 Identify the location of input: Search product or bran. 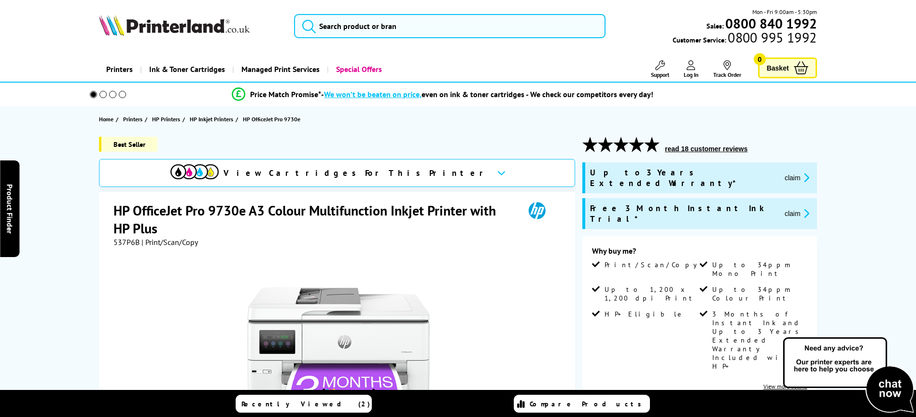
(449, 26).